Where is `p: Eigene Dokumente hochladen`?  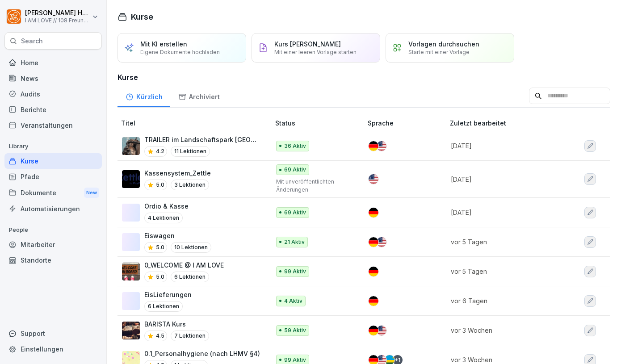 p: Eigene Dokumente hochladen is located at coordinates (180, 52).